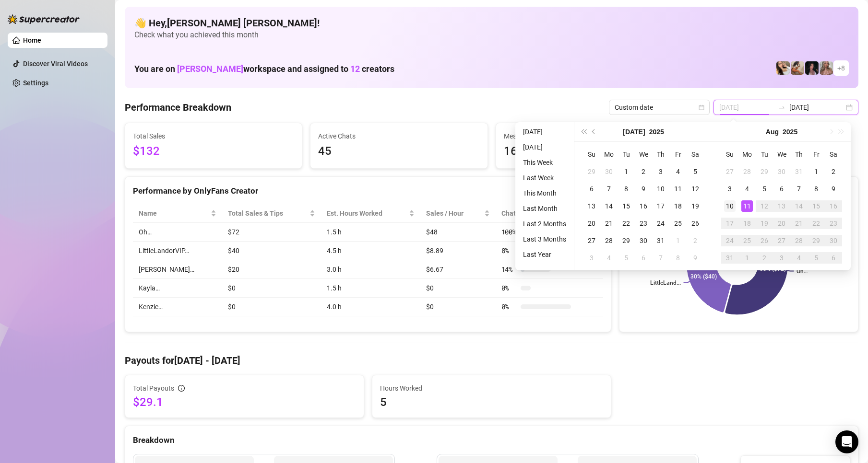  What do you see at coordinates (833, 258) in the screenshot?
I see `td: 2025-09-06` at bounding box center [833, 258].